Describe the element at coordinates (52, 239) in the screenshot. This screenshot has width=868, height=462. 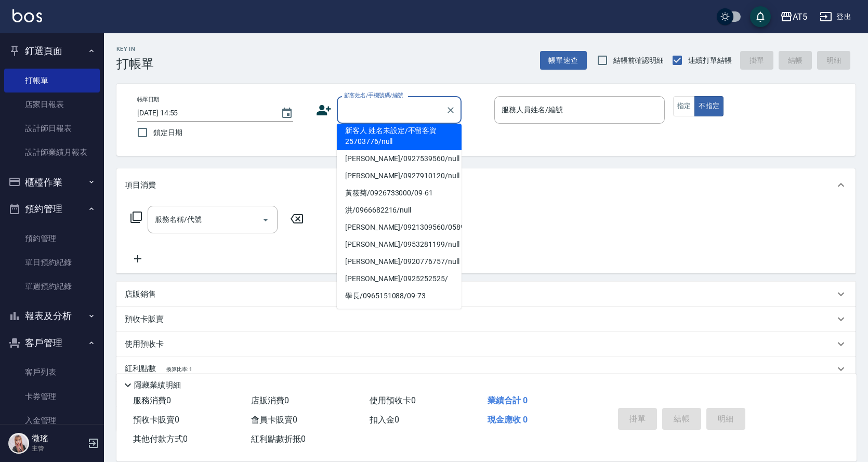
I see `a: 預約管理` at that location.